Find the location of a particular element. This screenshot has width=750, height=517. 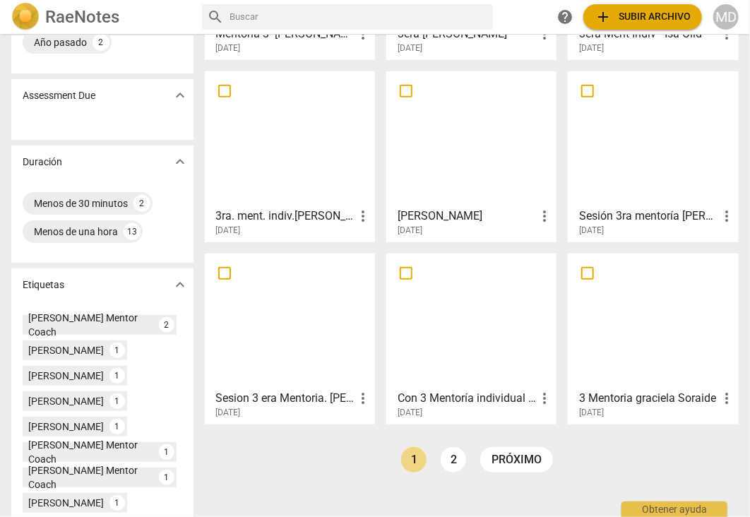

button: MD is located at coordinates (726, 17).